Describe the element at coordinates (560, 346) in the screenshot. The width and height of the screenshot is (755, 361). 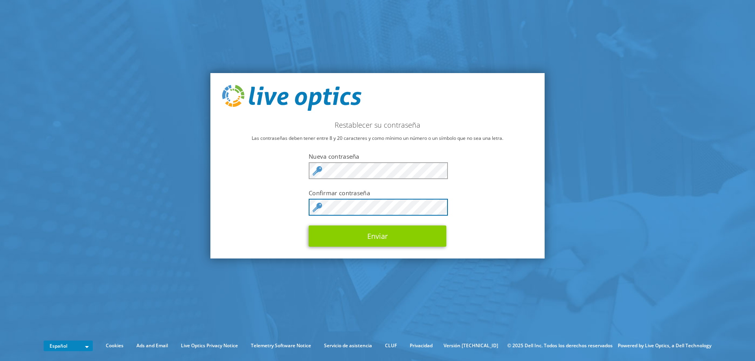
I see `li: © 2025 Dell Inc. Todos los derechos reservados` at that location.